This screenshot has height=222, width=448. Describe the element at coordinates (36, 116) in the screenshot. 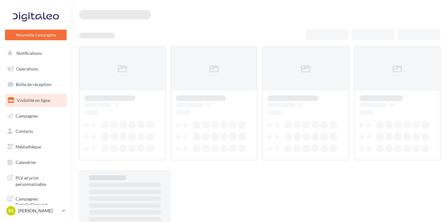

I see `a: Campagnes` at that location.